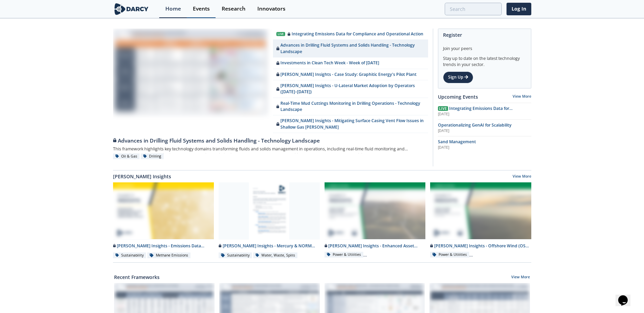 This screenshot has height=313, width=644. Describe the element at coordinates (475, 111) in the screenshot. I see `span: Integrating Emissions Data for Compliance and Operational Action` at that location.